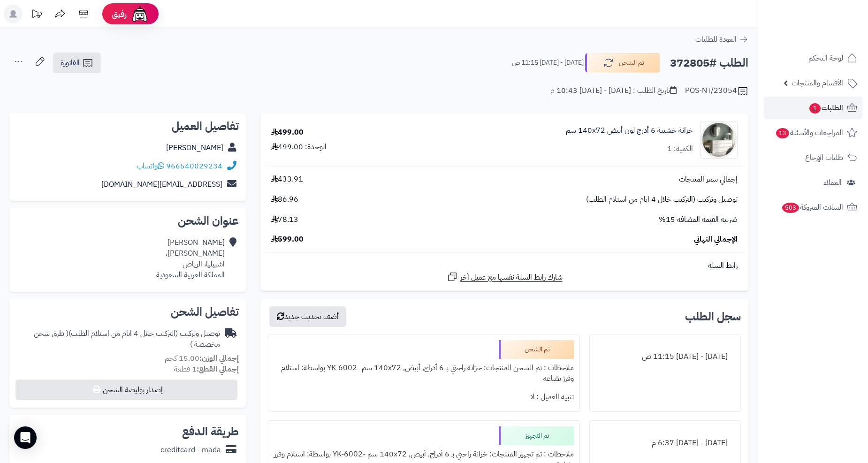  Describe the element at coordinates (715, 239) in the screenshot. I see `span: الإجمالي النهائي` at that location.